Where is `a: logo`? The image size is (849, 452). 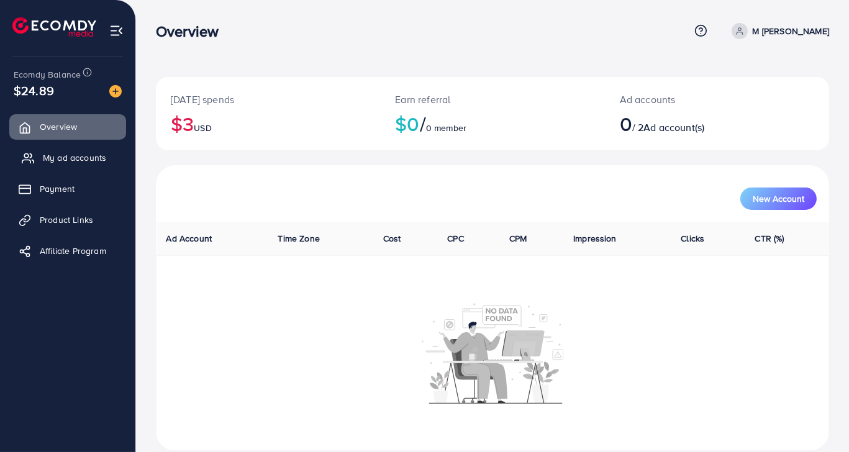
a: logo is located at coordinates (54, 27).